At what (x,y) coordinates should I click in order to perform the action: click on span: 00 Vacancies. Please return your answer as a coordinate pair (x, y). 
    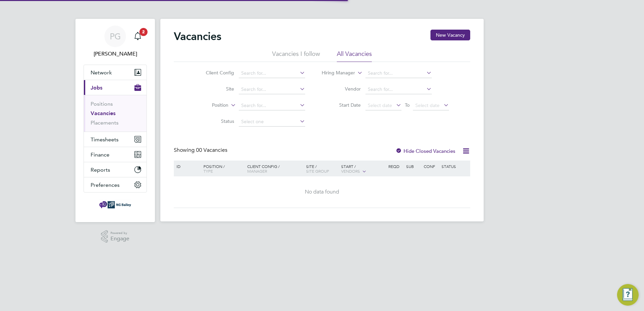
    Looking at the image, I should click on (212, 150).